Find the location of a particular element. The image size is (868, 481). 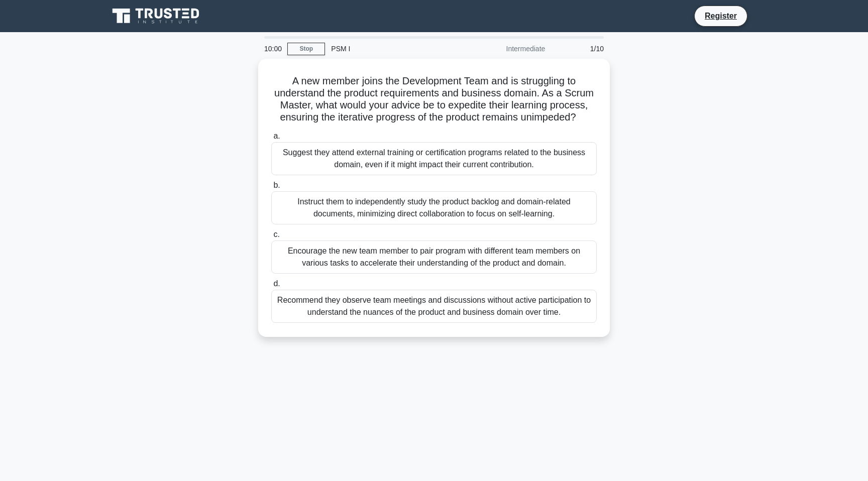

a: Register is located at coordinates (721, 16).